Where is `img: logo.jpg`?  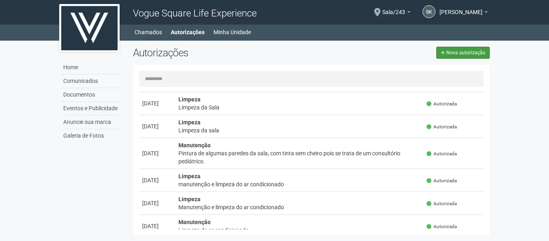 img: logo.jpg is located at coordinates (89, 28).